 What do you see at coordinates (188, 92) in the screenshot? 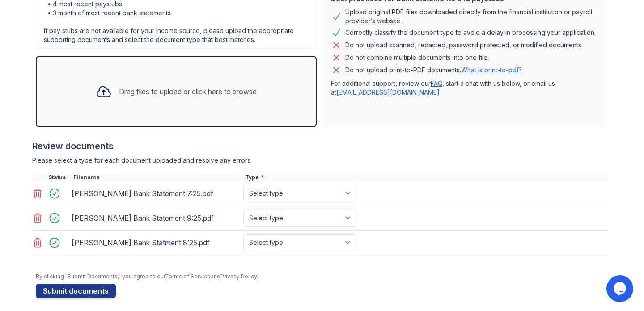
I see `div: Drag files to upload or click here to browse` at bounding box center [188, 92].